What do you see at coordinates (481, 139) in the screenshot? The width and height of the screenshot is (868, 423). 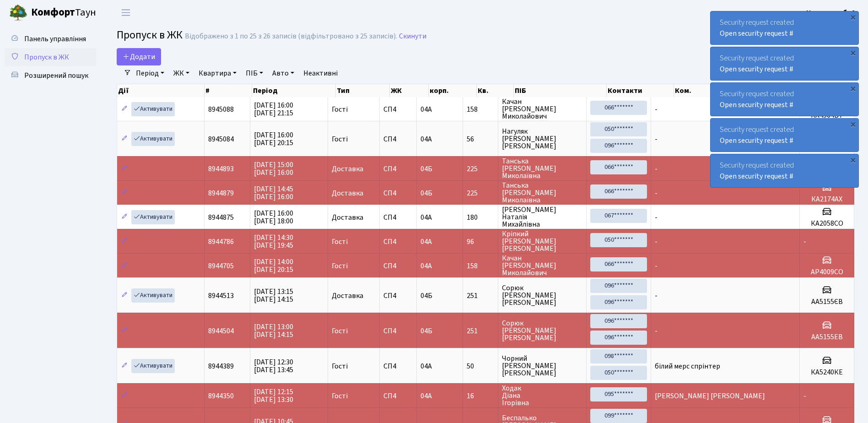 I see `span: 56` at bounding box center [481, 139].